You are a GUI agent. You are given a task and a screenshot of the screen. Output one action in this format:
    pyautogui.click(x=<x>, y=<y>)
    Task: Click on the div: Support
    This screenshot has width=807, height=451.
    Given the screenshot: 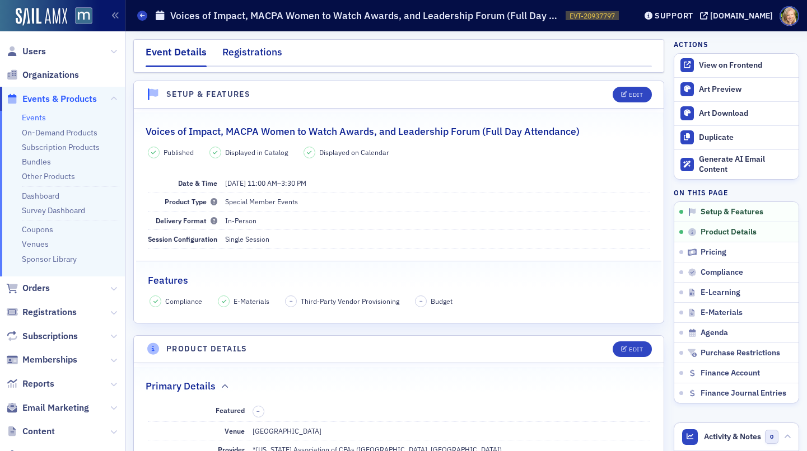 What is the action you would take?
    pyautogui.click(x=674, y=16)
    